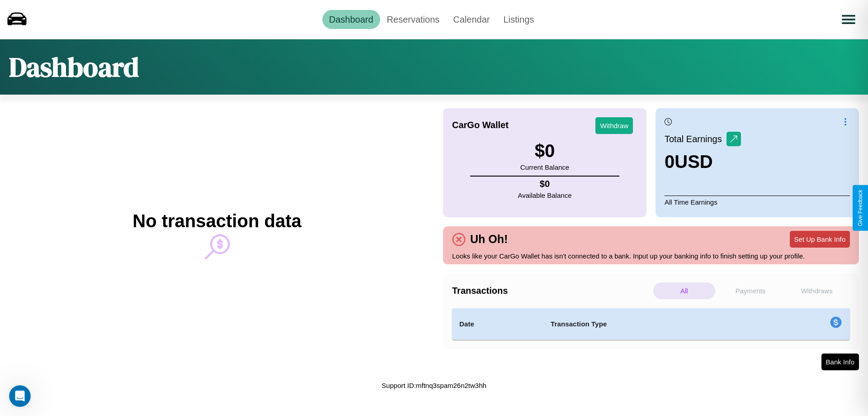  I want to click on button: Set Up Bank Info, so click(820, 239).